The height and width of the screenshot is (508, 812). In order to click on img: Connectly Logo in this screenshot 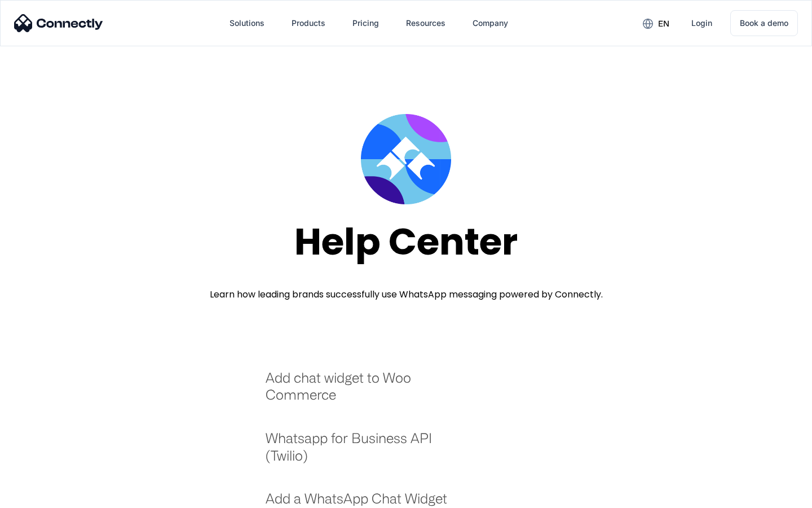, I will do `click(58, 23)`.